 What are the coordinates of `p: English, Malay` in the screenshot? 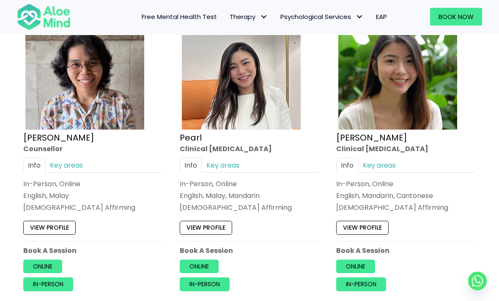 It's located at (93, 196).